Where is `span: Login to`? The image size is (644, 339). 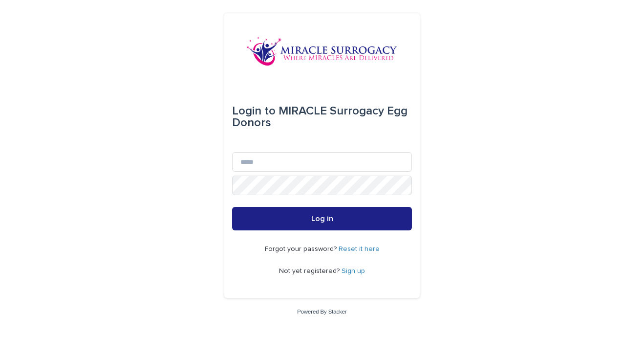
span: Login to is located at coordinates (253, 111).